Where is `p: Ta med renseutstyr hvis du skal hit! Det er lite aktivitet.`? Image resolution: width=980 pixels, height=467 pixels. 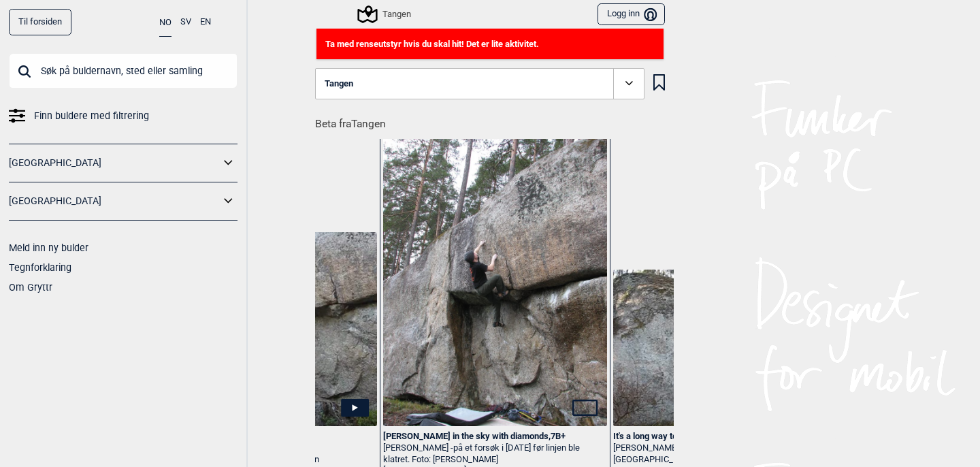
p: Ta med renseutstyr hvis du skal hit! Det er lite aktivitet. is located at coordinates (490, 44).